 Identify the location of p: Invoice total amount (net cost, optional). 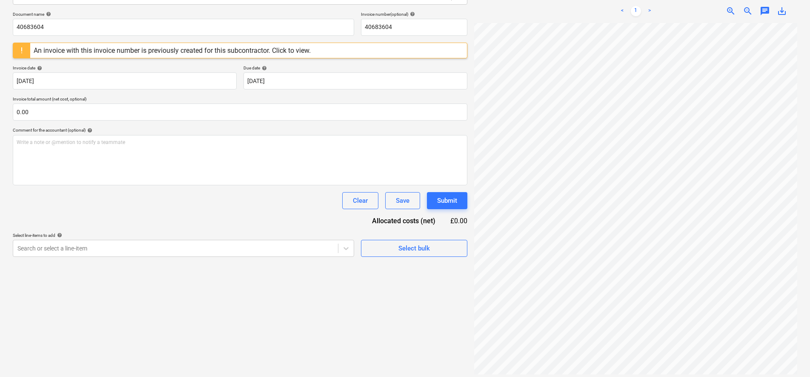
(240, 100).